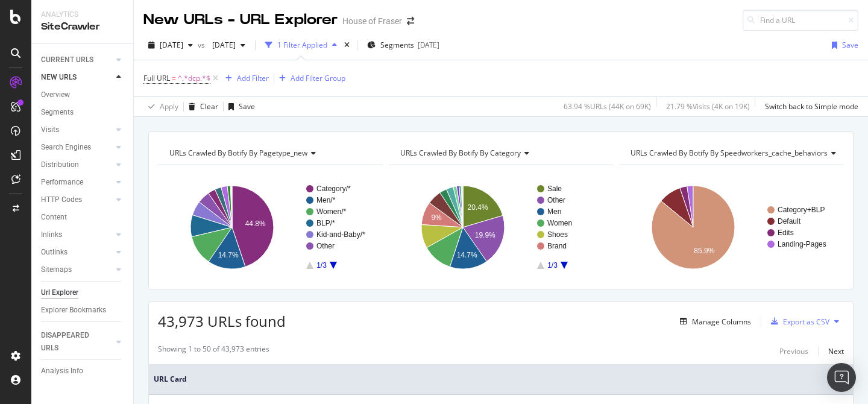  What do you see at coordinates (721, 322) in the screenshot?
I see `div: Manage Columns` at bounding box center [721, 322].